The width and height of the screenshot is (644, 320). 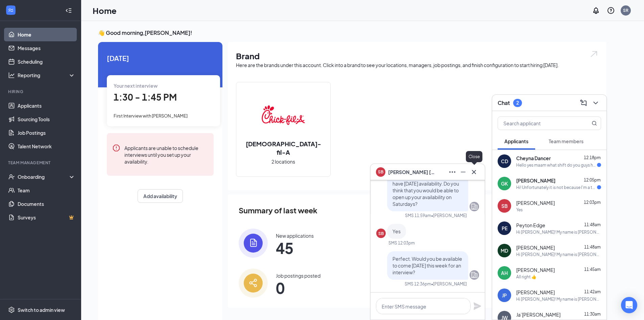 I want to click on a: SurveysCrown, so click(x=46, y=218).